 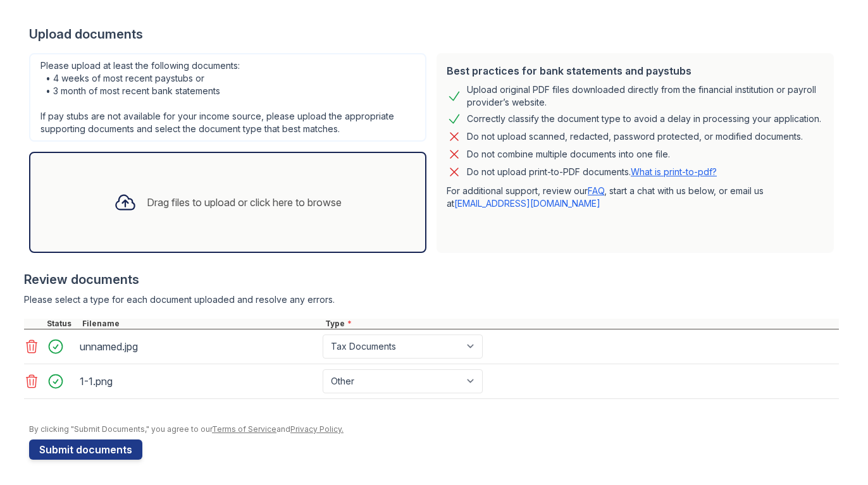 What do you see at coordinates (431, 300) in the screenshot?
I see `div: Please select a type for each document uploaded and resolve any errors.` at bounding box center [431, 300].